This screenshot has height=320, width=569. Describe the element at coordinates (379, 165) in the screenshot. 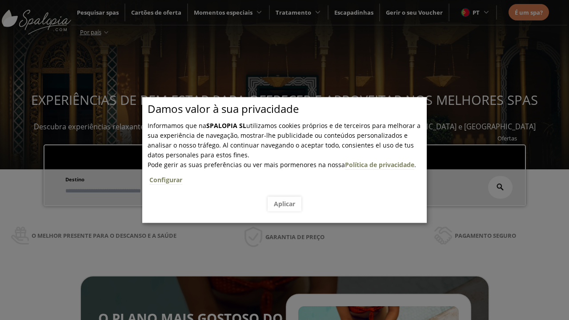

I see `a: Política de privacidade` at that location.